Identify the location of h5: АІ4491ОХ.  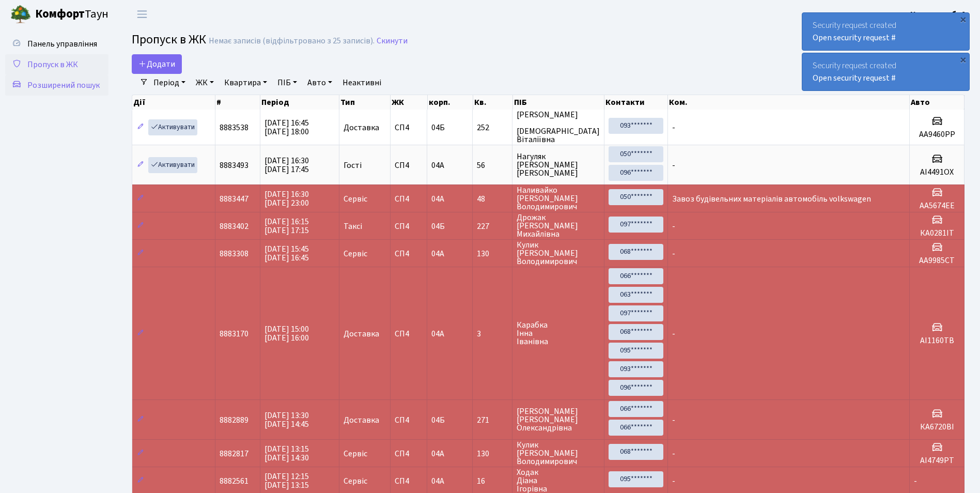
(936, 172).